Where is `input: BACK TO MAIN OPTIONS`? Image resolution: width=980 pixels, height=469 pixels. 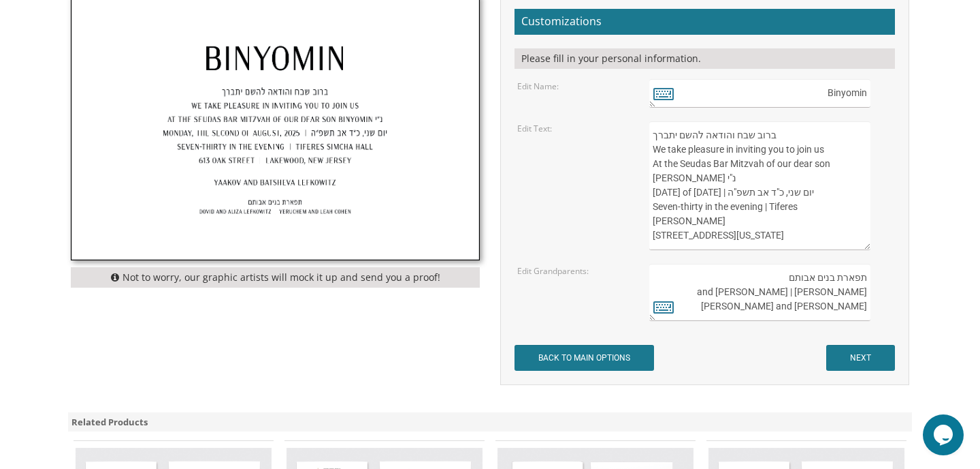 input: BACK TO MAIN OPTIONS is located at coordinates (584, 358).